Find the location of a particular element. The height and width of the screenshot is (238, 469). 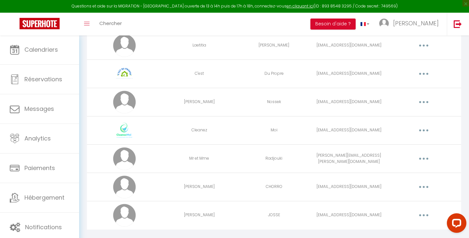

span: Chercher is located at coordinates (110, 23).